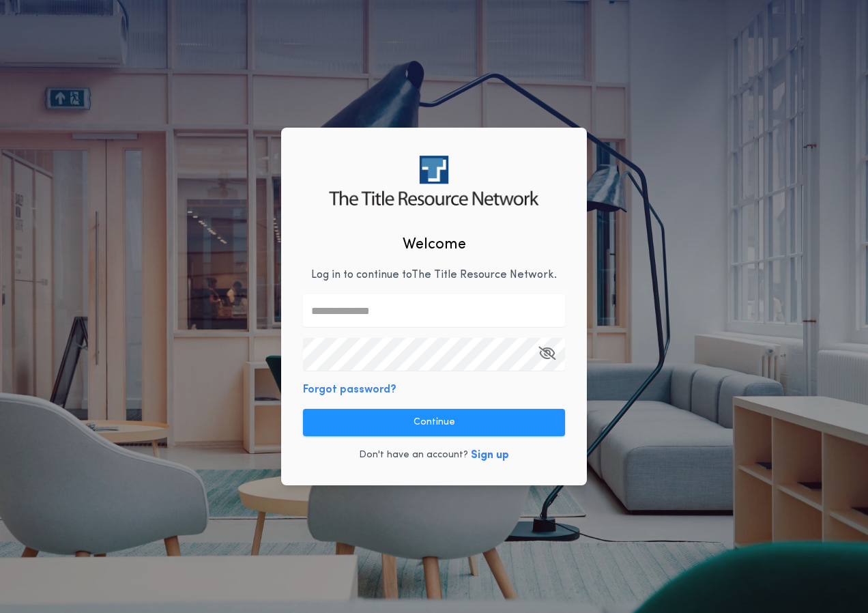 This screenshot has height=613, width=868. Describe the element at coordinates (434, 276) in the screenshot. I see `p: Log in to continue to The Title Resource Network .` at that location.